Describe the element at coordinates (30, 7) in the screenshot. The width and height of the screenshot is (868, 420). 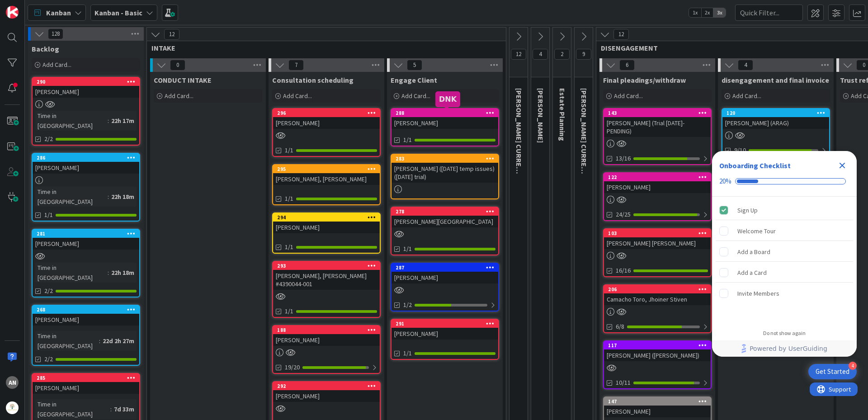
I see `span: Support` at that location.